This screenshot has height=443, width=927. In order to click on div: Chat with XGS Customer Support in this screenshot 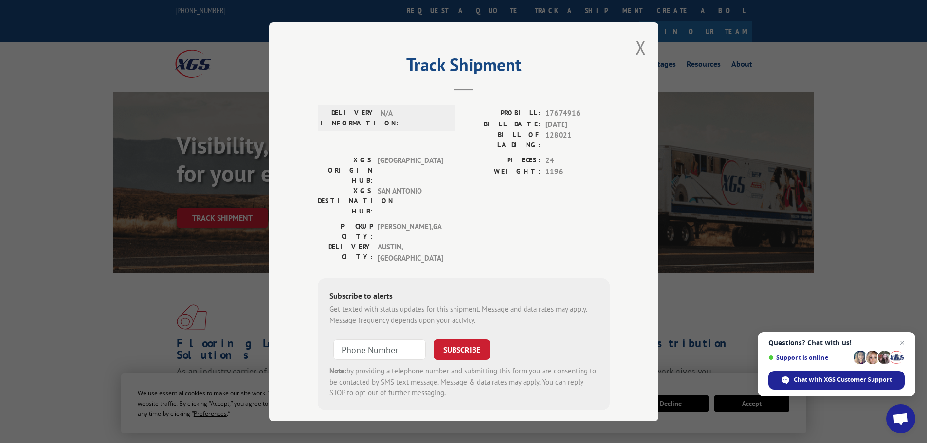, I will do `click(836, 380)`.